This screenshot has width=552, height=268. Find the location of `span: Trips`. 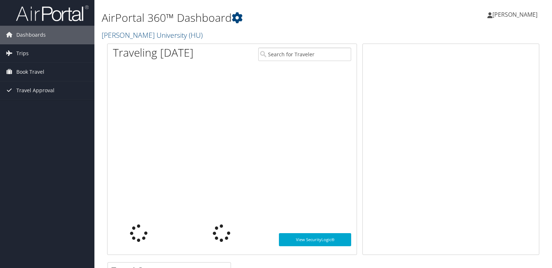

span: Trips is located at coordinates (23, 53).